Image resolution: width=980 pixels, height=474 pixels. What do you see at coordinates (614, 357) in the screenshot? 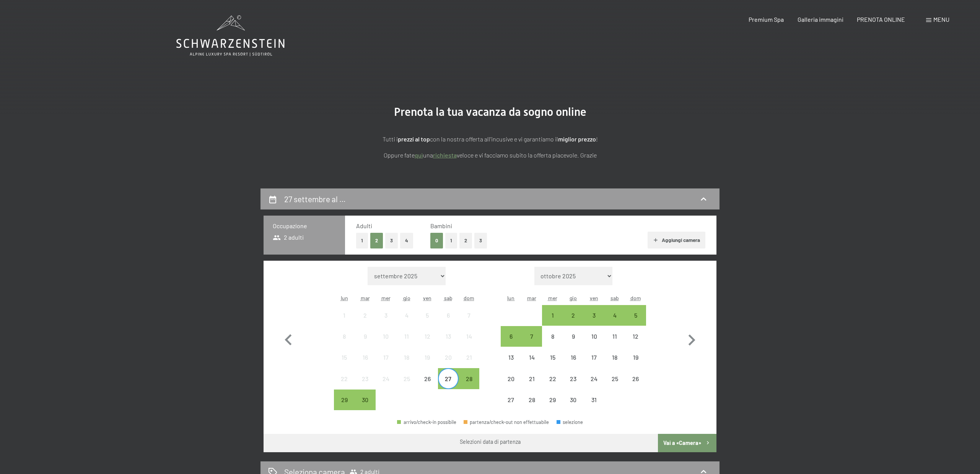
I see `div: Sat Oct 18 2025` at bounding box center [614, 357].